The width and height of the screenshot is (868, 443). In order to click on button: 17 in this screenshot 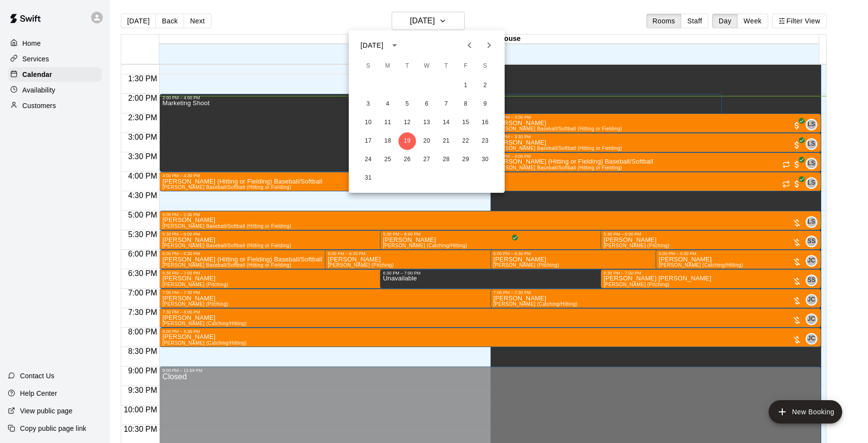, I will do `click(368, 142)`.